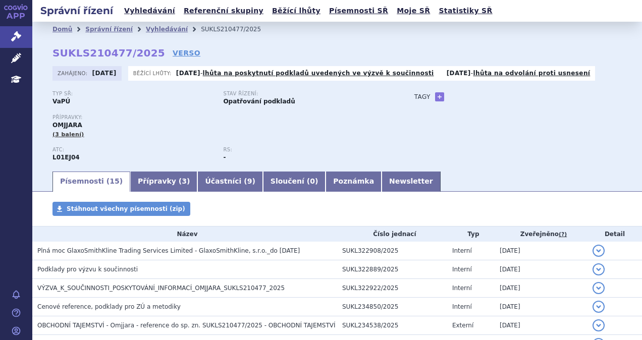  I want to click on h2: Správní řízení, so click(77, 11).